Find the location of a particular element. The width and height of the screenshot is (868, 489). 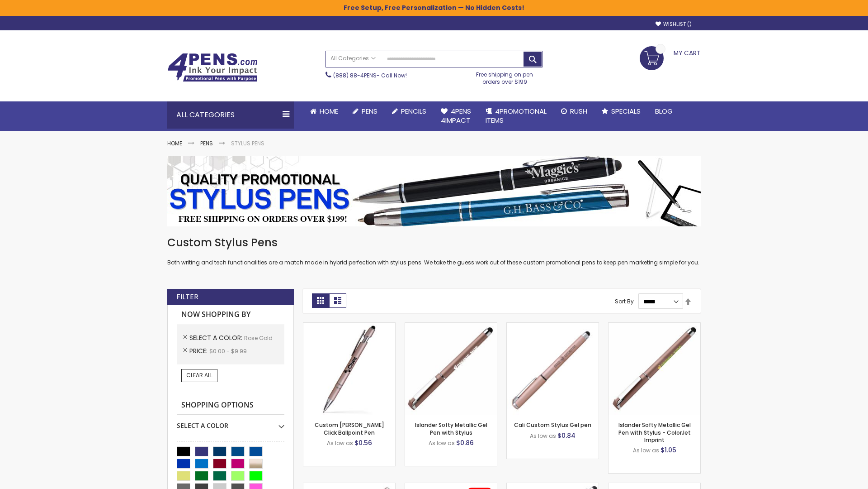

span: $1.05 is located at coordinates (668, 450).